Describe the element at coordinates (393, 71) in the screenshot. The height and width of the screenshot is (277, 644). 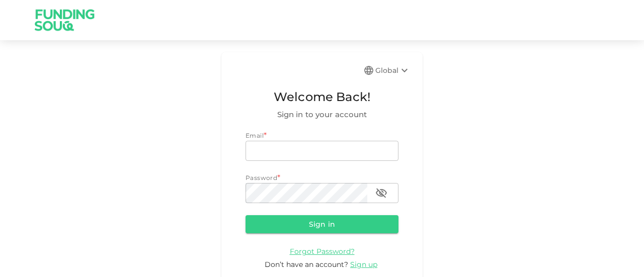
I see `div: Global` at that location.